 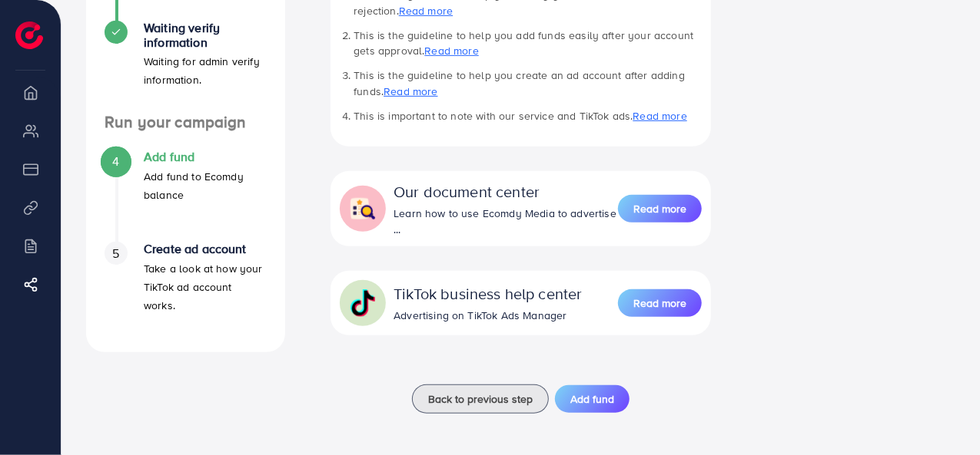 What do you see at coordinates (527, 83) in the screenshot?
I see `li: This is the guideline to help you create an ad account after adding funds.` at bounding box center [527, 83].